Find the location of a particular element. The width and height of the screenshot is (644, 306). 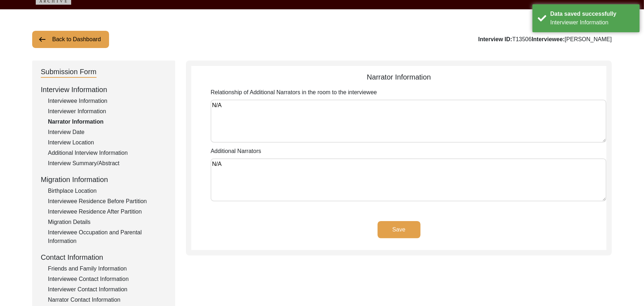

label: Relationship of Additional Narrators in the room to the interviewee is located at coordinates (293, 93).